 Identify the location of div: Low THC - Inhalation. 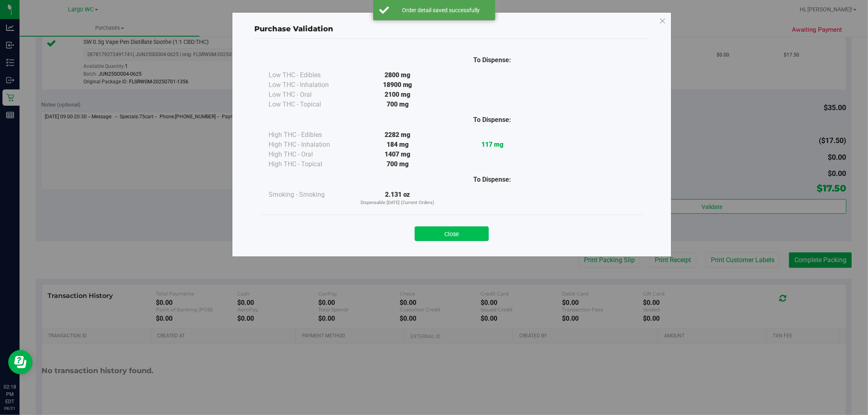
(309, 85).